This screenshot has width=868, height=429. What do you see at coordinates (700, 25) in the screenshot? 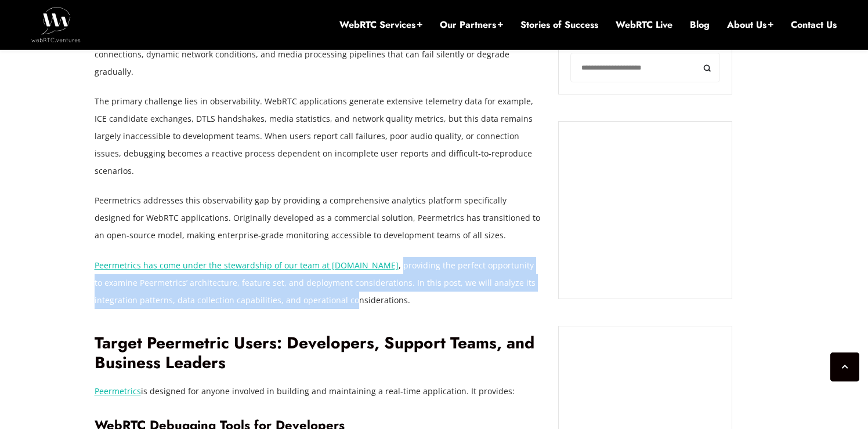
I see `a: Blog` at bounding box center [700, 25].